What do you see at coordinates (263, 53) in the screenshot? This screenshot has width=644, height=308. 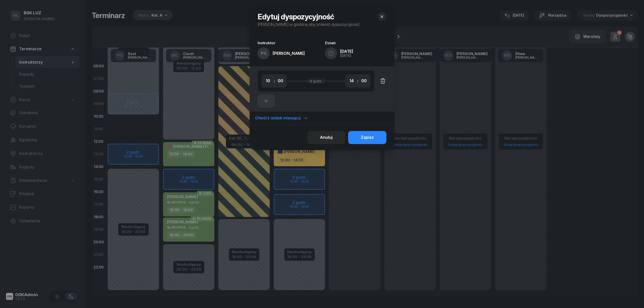 I see `span: PS` at bounding box center [263, 53].